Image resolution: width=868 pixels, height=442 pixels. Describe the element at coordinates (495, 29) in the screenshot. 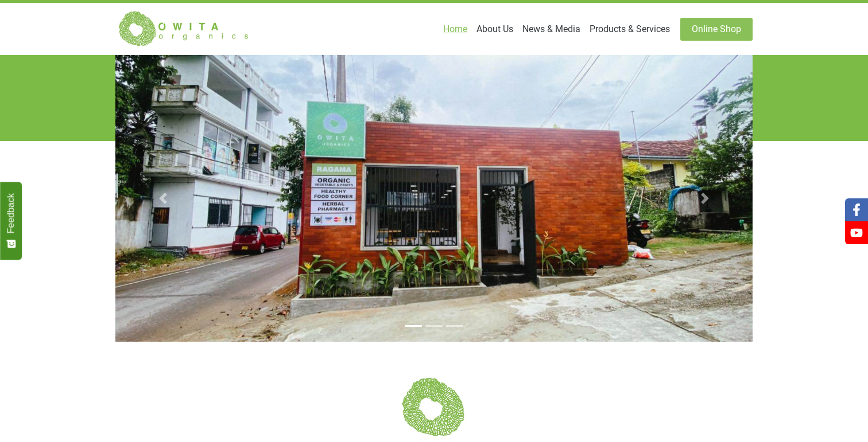

I see `a: About Us` at that location.